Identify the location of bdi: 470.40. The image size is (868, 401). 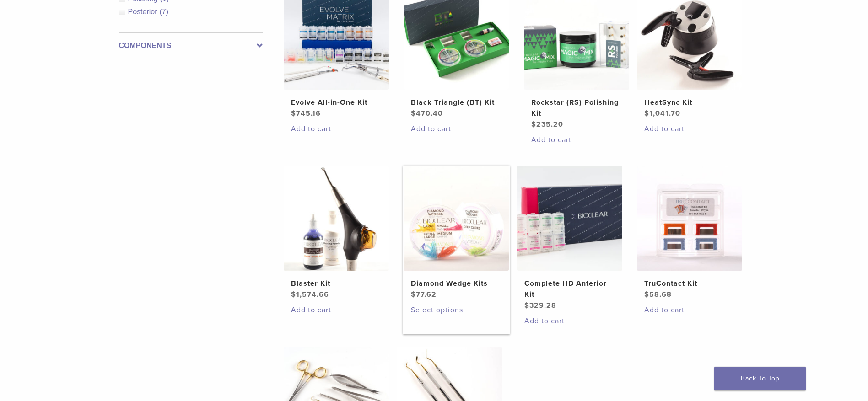
(427, 113).